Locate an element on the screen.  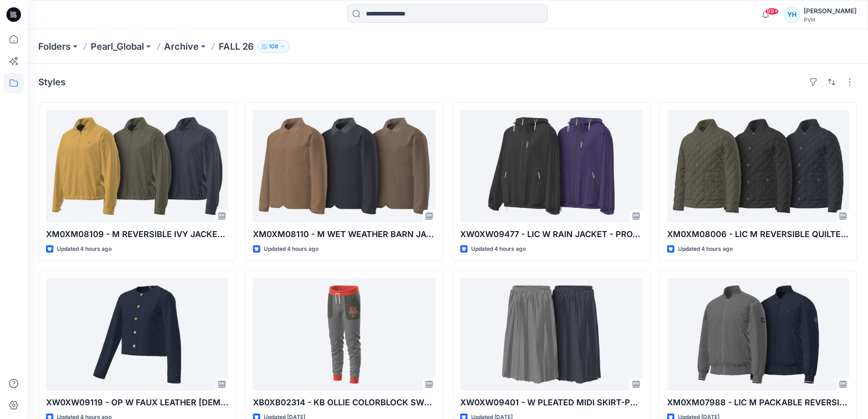
a: XM0XM08110 - M WET WEATHER BARN JACKET - PROTO V01 is located at coordinates (344, 166).